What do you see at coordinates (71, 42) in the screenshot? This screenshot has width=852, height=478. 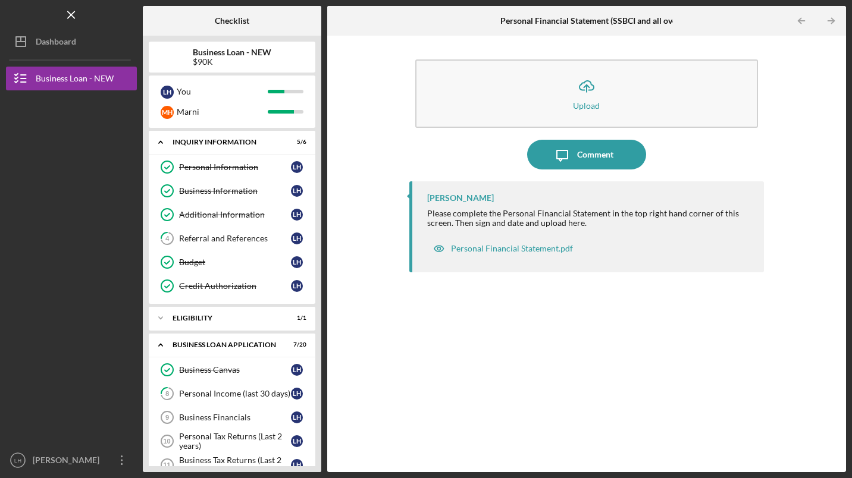 I see `button: Dashboard` at bounding box center [71, 42].